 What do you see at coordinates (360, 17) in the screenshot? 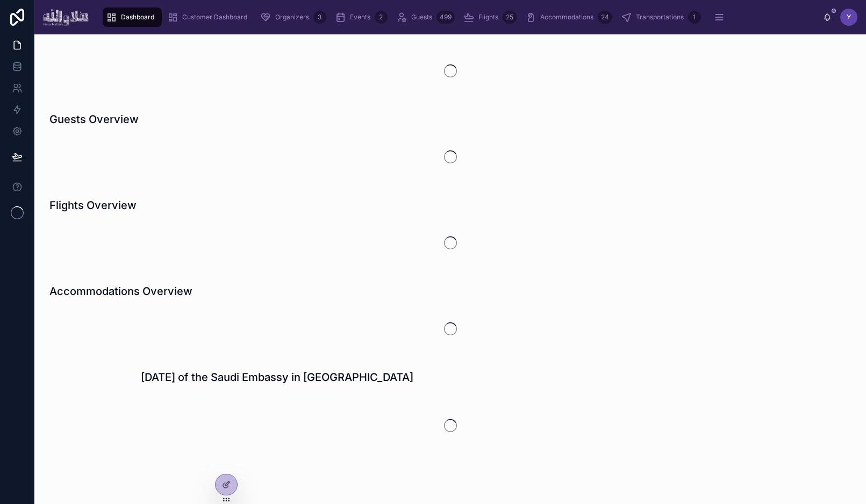
I see `span: Events` at bounding box center [360, 17].